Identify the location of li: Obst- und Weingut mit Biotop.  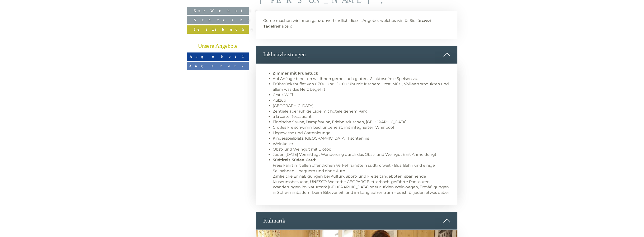
(362, 149).